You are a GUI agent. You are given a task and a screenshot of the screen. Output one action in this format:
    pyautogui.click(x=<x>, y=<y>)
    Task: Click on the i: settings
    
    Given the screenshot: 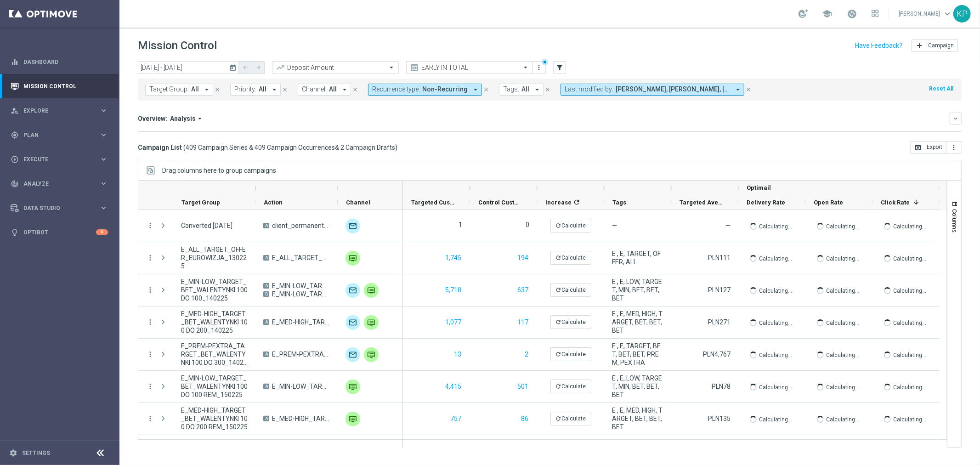 What is the action you would take?
    pyautogui.click(x=14, y=453)
    